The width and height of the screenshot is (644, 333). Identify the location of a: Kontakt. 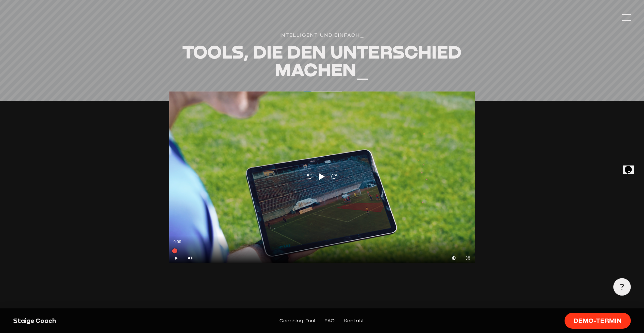
(354, 321).